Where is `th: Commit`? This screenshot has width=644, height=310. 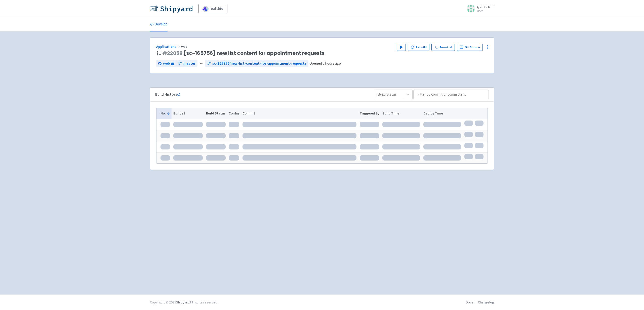
th: Commit is located at coordinates (299, 114).